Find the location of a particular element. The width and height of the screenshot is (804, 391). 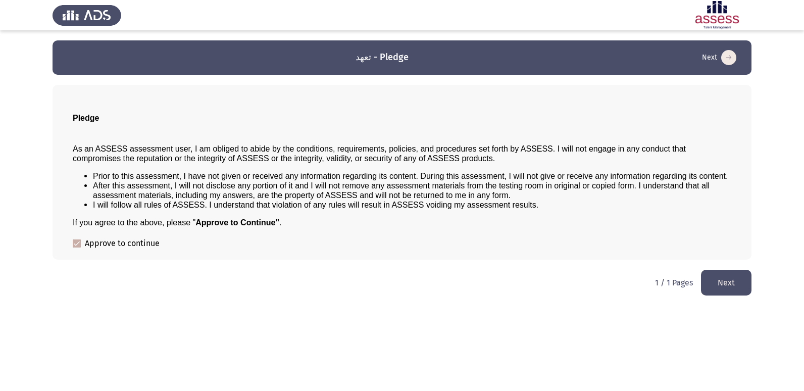

img: Assessment logo of ASSESS Employability - EBI is located at coordinates (717, 15).